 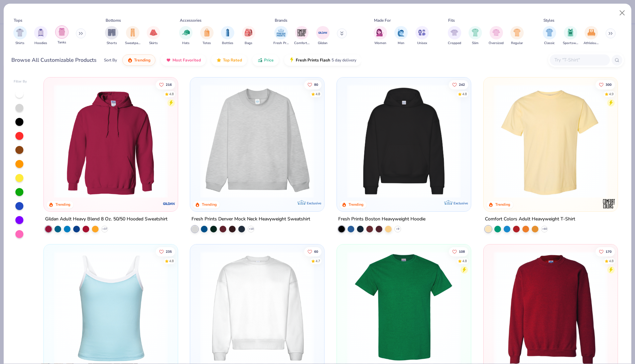 I want to click on img: Fresh Prints Image, so click(x=281, y=33).